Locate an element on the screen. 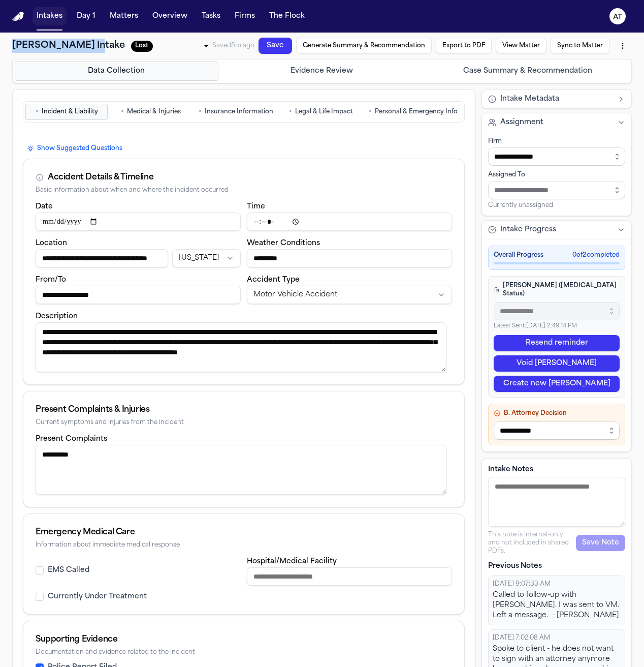 Image resolution: width=644 pixels, height=667 pixels. span: Intake Progress is located at coordinates (528, 230).